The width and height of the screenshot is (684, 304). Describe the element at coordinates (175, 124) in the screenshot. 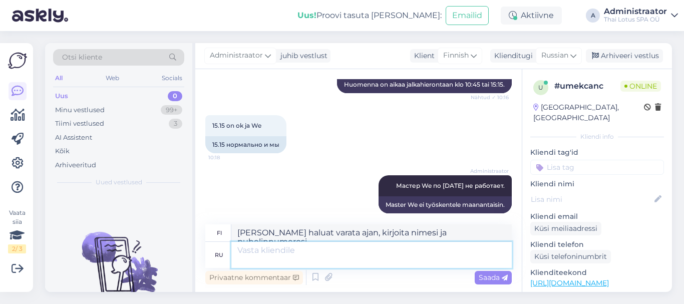

I see `div: 3` at that location.